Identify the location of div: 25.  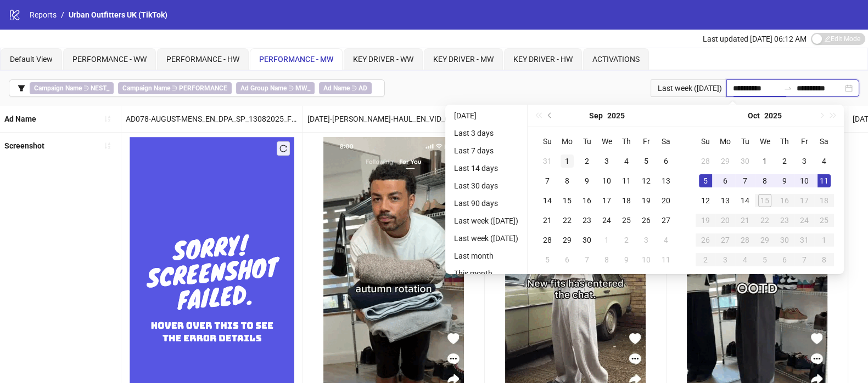
(824, 221).